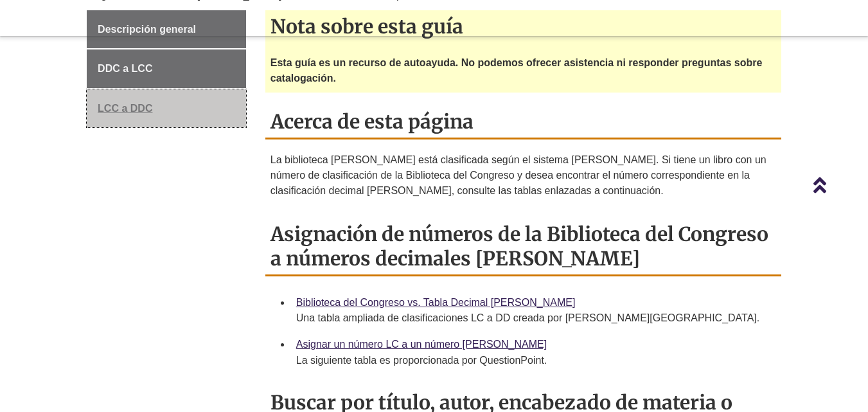  What do you see at coordinates (421, 360) in the screenshot?
I see `font: La siguiente tabla es proporcionada por QuestionPoint.` at bounding box center [421, 360].